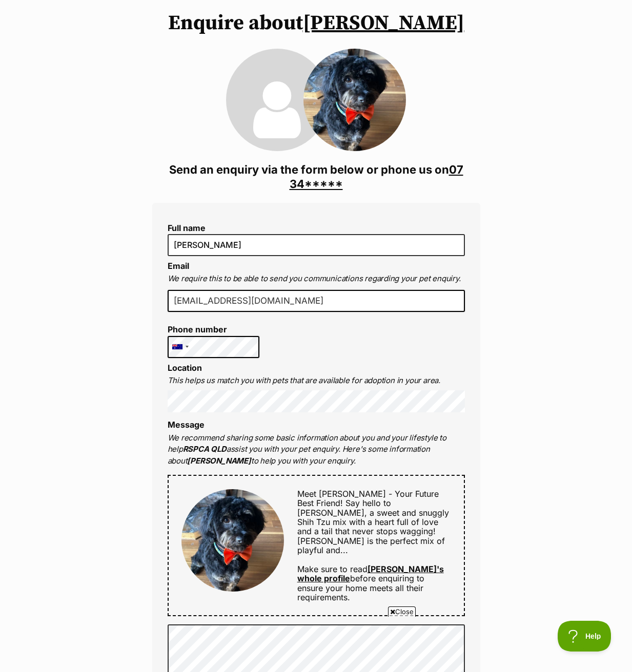 The height and width of the screenshot is (672, 632). Describe the element at coordinates (316, 23) in the screenshot. I see `h1: Enquire about` at that location.